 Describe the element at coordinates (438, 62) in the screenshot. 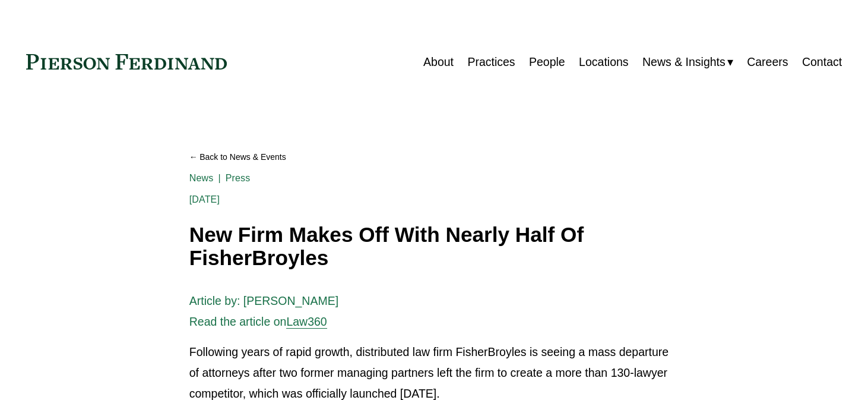

I see `a: About` at that location.